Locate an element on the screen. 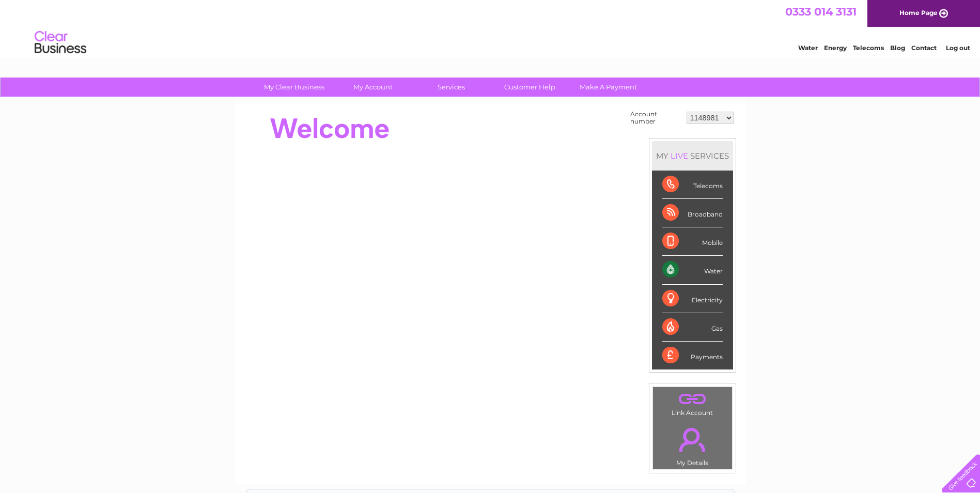  a: Energy is located at coordinates (835, 48).